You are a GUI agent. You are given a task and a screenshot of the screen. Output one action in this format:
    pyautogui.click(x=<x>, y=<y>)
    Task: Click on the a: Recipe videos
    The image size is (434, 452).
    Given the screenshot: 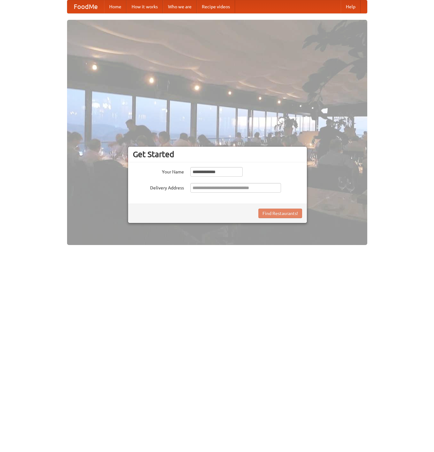 What is the action you would take?
    pyautogui.click(x=216, y=7)
    